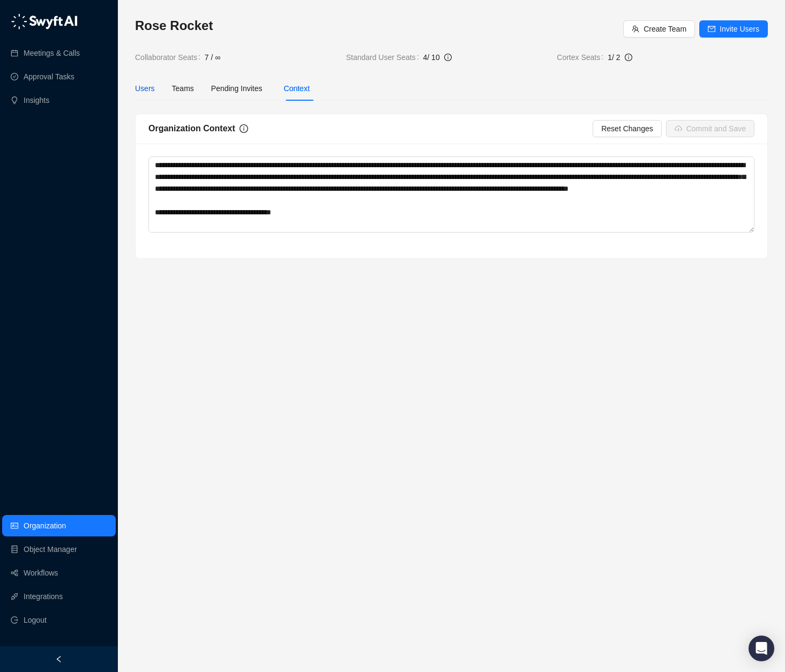  What do you see at coordinates (59, 659) in the screenshot?
I see `span: left` at bounding box center [59, 659].